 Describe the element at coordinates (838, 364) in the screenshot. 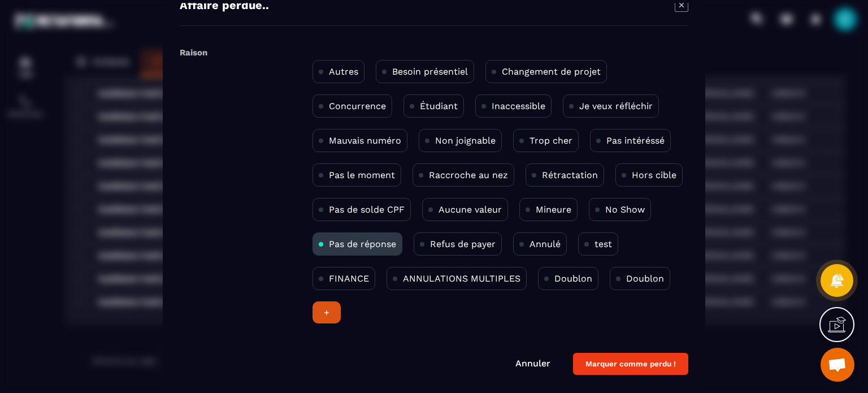

I see `div: Ouvrir le chat` at that location.